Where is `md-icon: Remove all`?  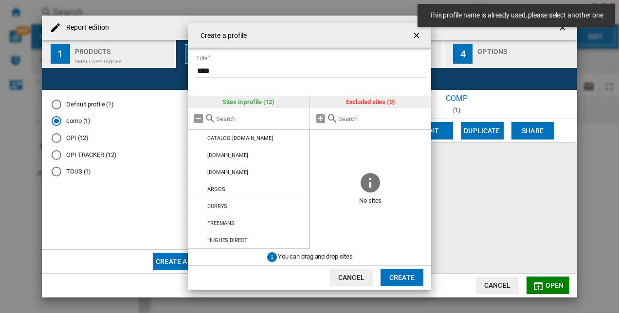 md-icon: Remove all is located at coordinates (198, 119).